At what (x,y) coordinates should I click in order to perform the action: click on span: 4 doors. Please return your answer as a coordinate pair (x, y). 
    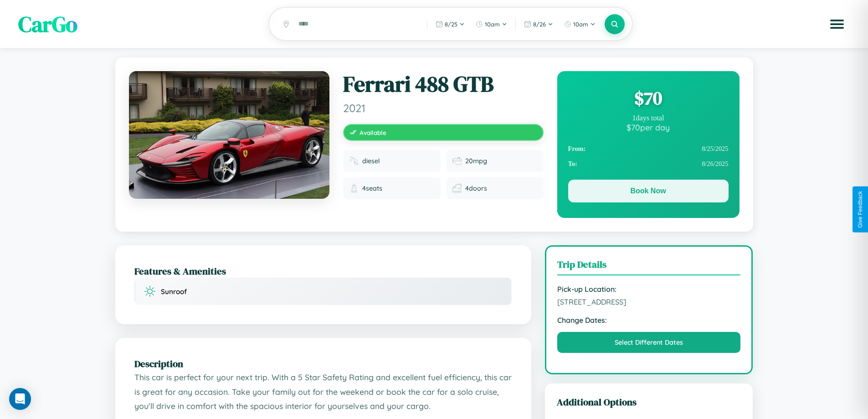
    Looking at the image, I should click on (477, 189).